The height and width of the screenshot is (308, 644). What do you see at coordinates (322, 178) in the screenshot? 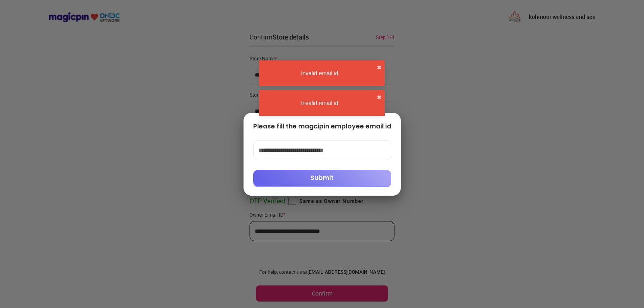
I see `button: Submit` at bounding box center [322, 178].